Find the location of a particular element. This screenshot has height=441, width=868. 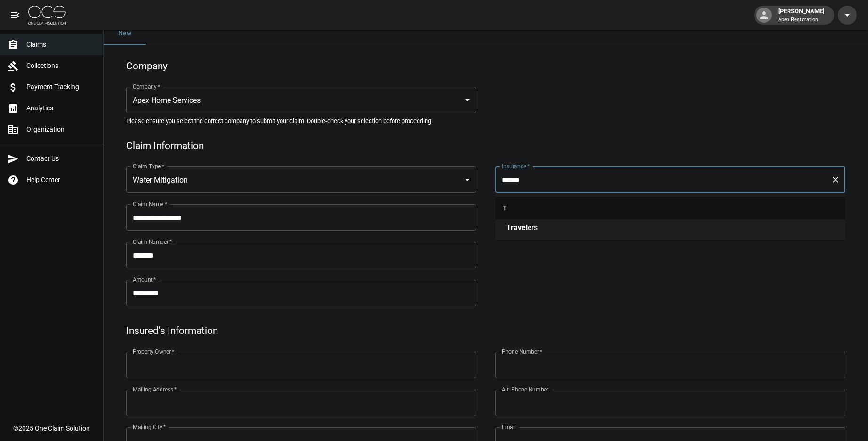

label: Claim Number is located at coordinates (152, 242).